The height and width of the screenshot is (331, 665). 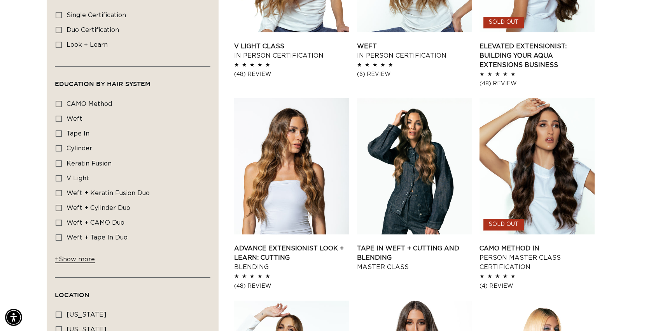 What do you see at coordinates (292, 51) in the screenshot?
I see `a: V Light Class In Person Certification` at bounding box center [292, 51].